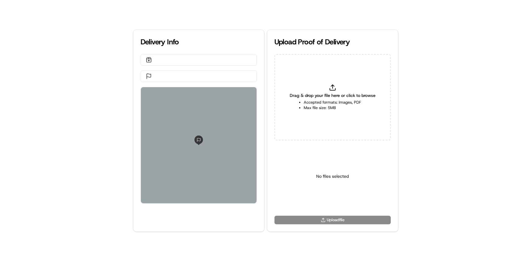  I want to click on div: 0, so click(199, 145).